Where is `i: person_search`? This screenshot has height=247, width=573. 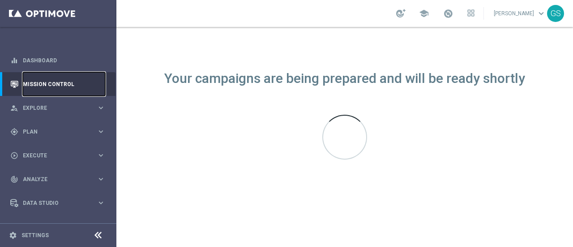
i: person_search is located at coordinates (14, 108).